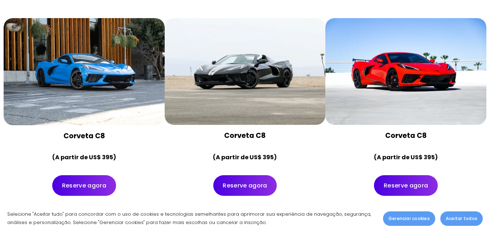  Describe the element at coordinates (409, 219) in the screenshot. I see `button: Gerenciar cookies` at that location.